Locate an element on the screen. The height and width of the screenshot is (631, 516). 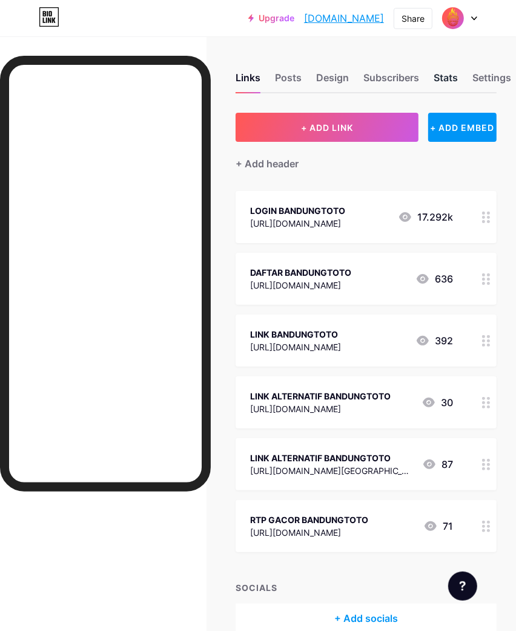
button: + ADD LINK is located at coordinates (327, 127).